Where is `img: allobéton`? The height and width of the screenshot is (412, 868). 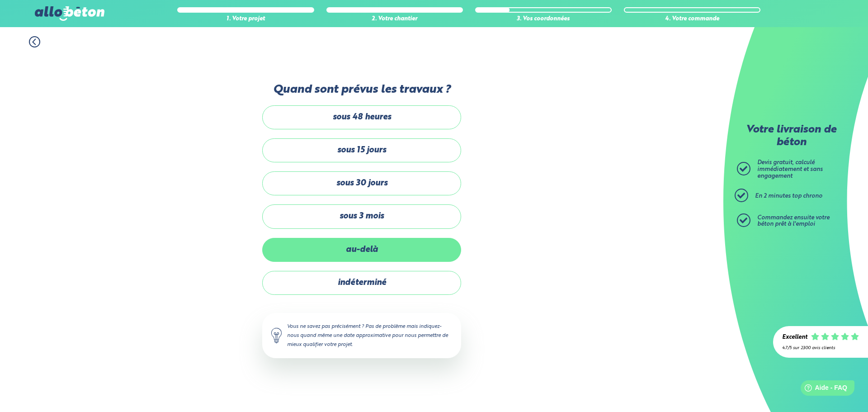
img: allobéton is located at coordinates (70, 14).